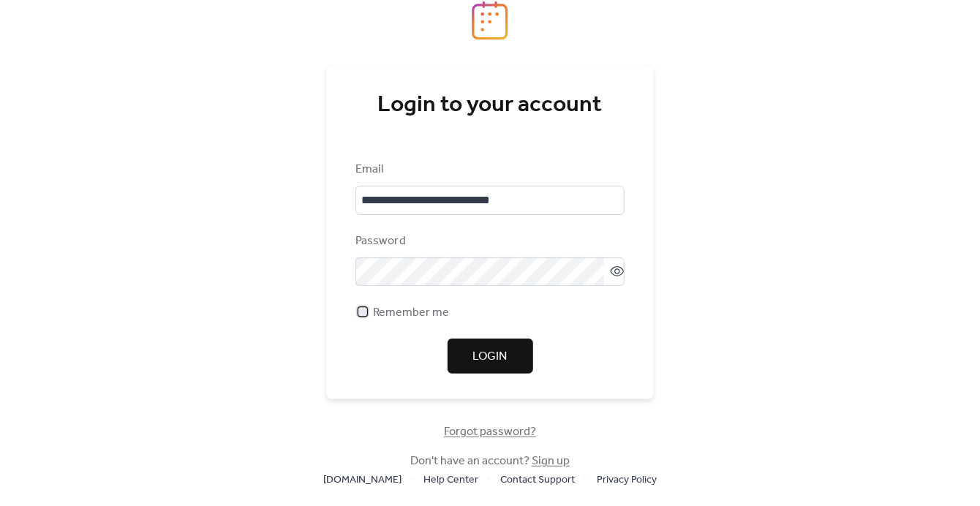 The image size is (980, 506). I want to click on img: logo, so click(490, 21).